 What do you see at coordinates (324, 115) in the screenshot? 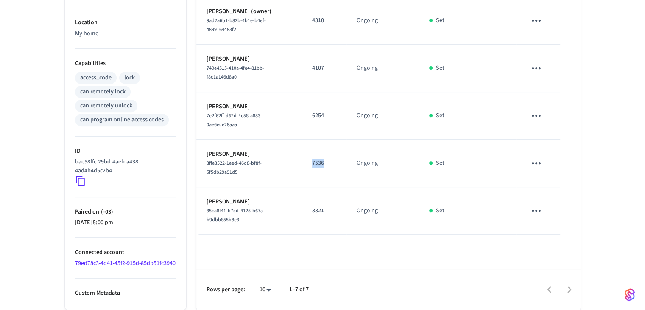
I see `p: 6254` at bounding box center [324, 115].